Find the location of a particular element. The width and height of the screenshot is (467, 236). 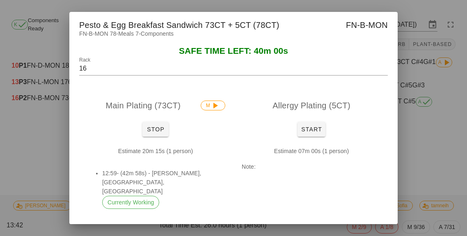

div: Allergy Plating (5CT) is located at coordinates (311, 105).